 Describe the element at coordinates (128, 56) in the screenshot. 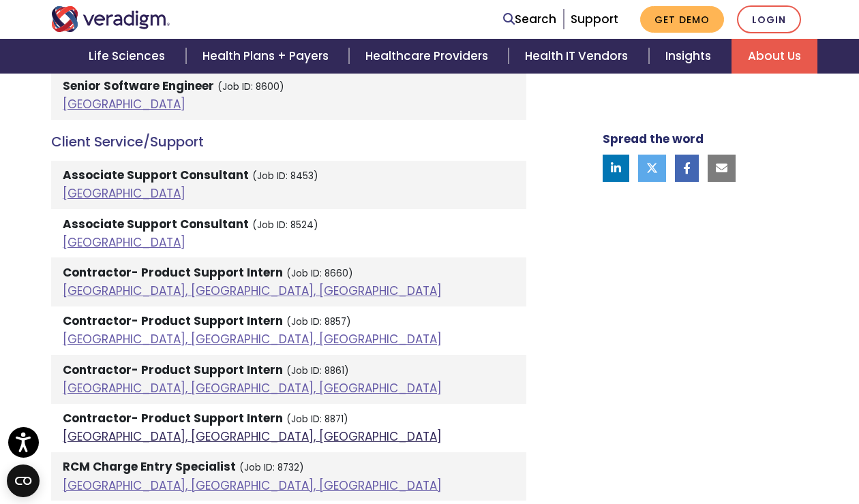

I see `a: Life Sciences` at that location.